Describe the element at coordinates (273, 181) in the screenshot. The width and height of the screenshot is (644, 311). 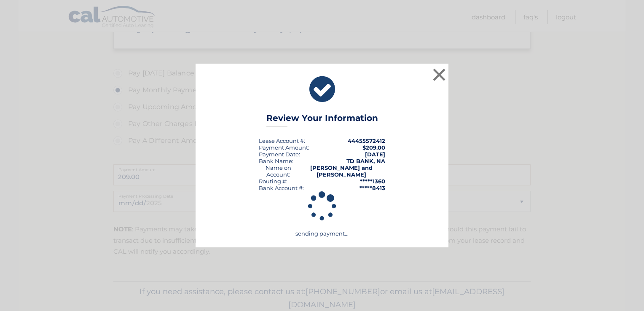
I see `div: Routing #:` at that location.